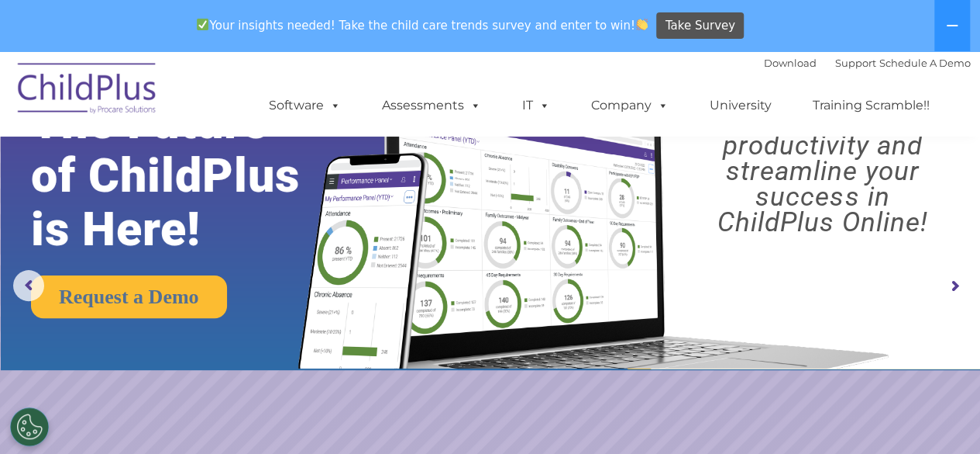 The image size is (980, 454). I want to click on button: Cookies Settings, so click(29, 427).